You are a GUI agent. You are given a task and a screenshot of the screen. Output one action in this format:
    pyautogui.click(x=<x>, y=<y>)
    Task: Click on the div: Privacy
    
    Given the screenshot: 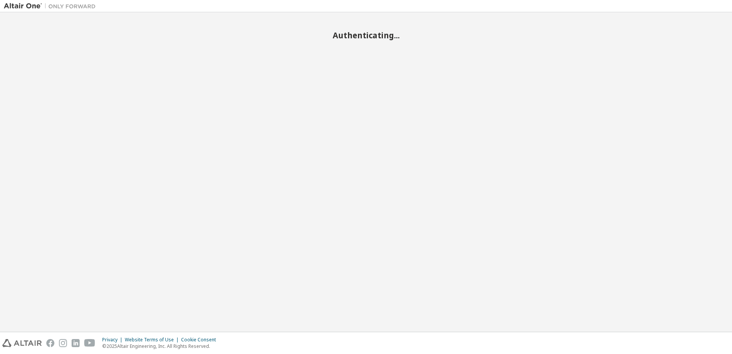 What is the action you would take?
    pyautogui.click(x=113, y=340)
    